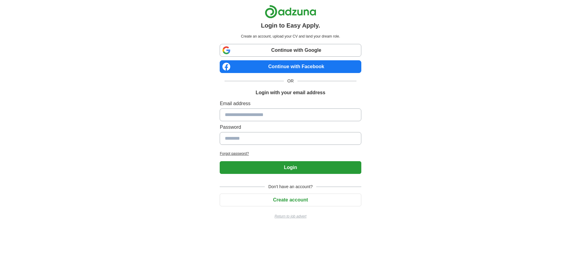 The image size is (581, 276). What do you see at coordinates (290, 103) in the screenshot?
I see `label: Email address` at bounding box center [290, 103].